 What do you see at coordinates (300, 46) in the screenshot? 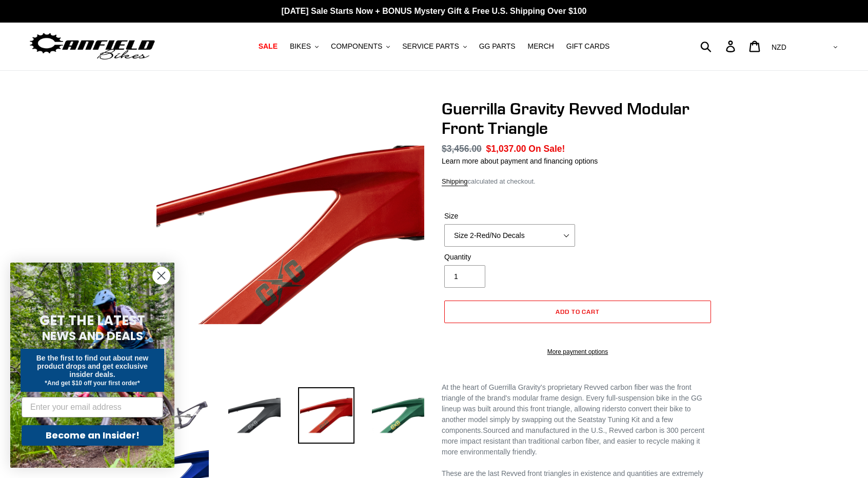
I see `span: BIKES` at bounding box center [300, 46].